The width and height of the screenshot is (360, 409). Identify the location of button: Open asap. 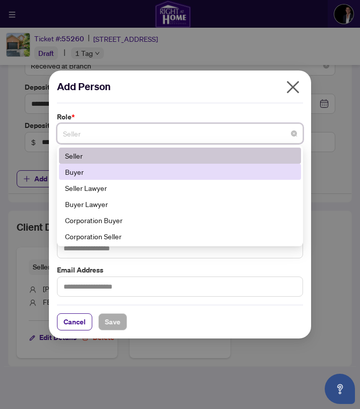
(340, 389).